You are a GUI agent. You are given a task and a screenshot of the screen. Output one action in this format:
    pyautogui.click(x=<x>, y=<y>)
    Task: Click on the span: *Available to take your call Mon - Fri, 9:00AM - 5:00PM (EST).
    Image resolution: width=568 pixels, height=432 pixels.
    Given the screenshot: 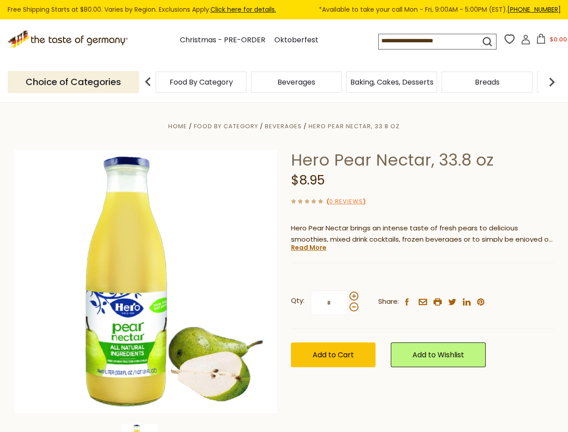 What is the action you would take?
    pyautogui.click(x=440, y=9)
    